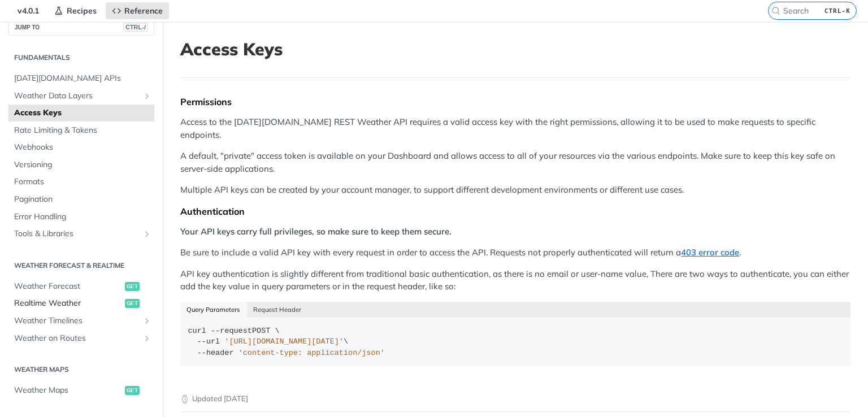 Image resolution: width=868 pixels, height=417 pixels. What do you see at coordinates (147, 338) in the screenshot?
I see `button: Show subpages for Weather on Routes` at bounding box center [147, 338].